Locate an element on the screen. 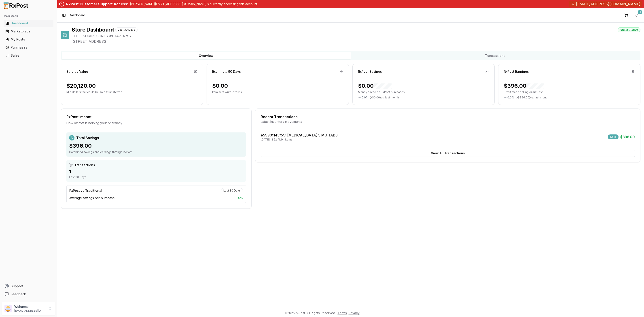 The height and width of the screenshot is (317, 644). div: Combined savings and earnings through RxPost is located at coordinates (156, 152).